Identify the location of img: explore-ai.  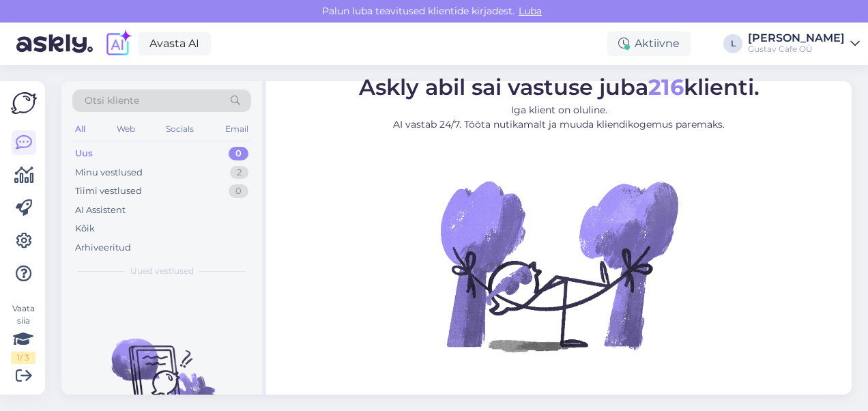
(118, 43).